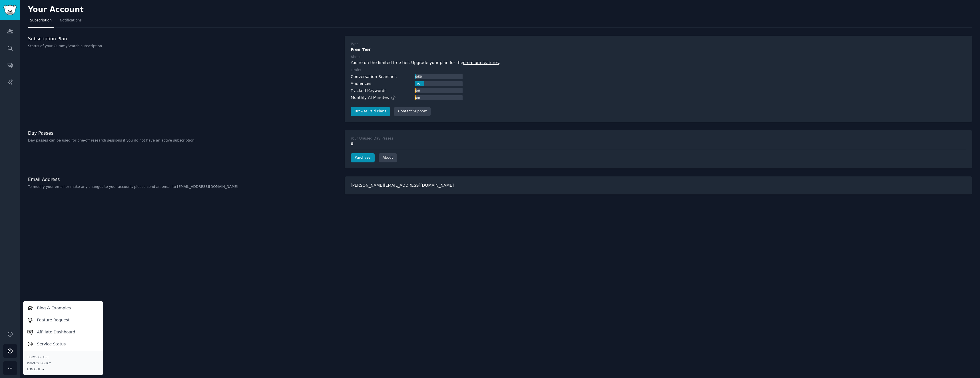  Describe the element at coordinates (53, 320) in the screenshot. I see `p: Feature Request` at that location.